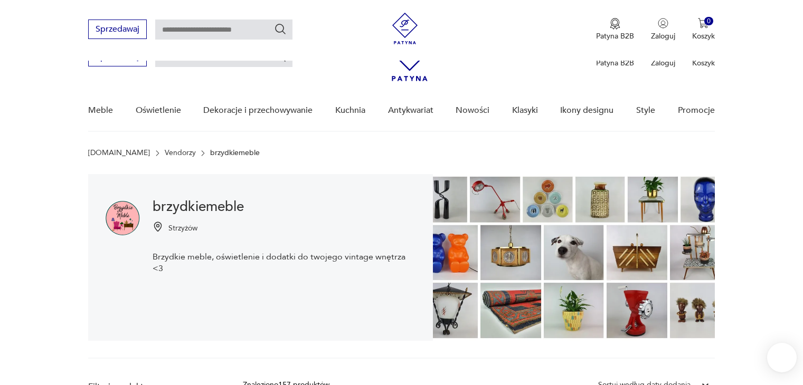  Describe the element at coordinates (663, 30) in the screenshot. I see `button: Zaloguj` at that location.